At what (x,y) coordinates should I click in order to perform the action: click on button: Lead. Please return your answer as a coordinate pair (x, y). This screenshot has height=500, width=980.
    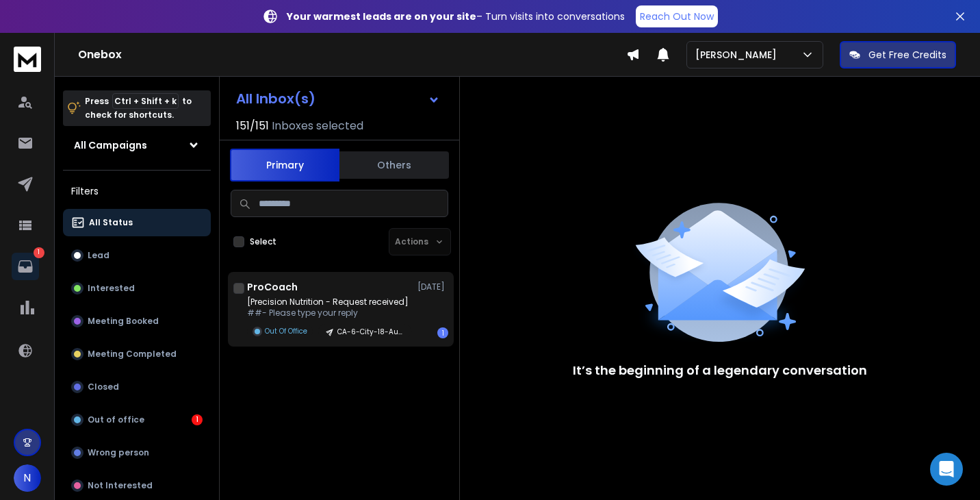
    Looking at the image, I should click on (137, 255).